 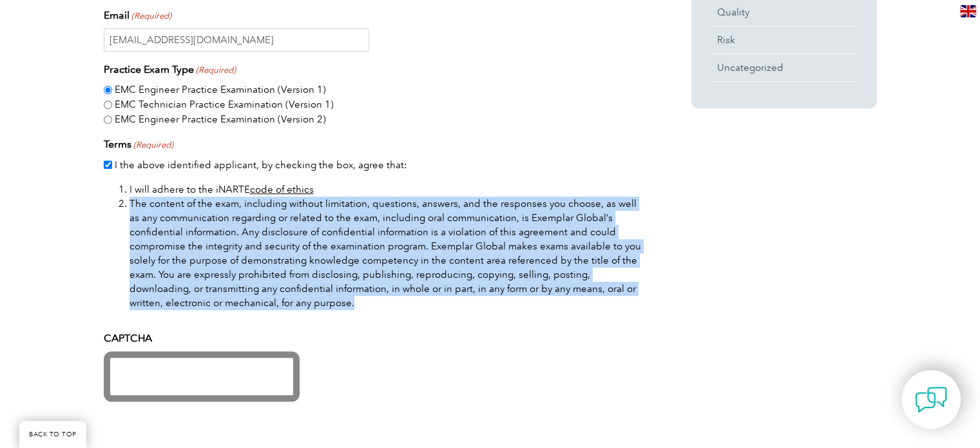 I want to click on legend: Practice Exam Type, so click(x=169, y=69).